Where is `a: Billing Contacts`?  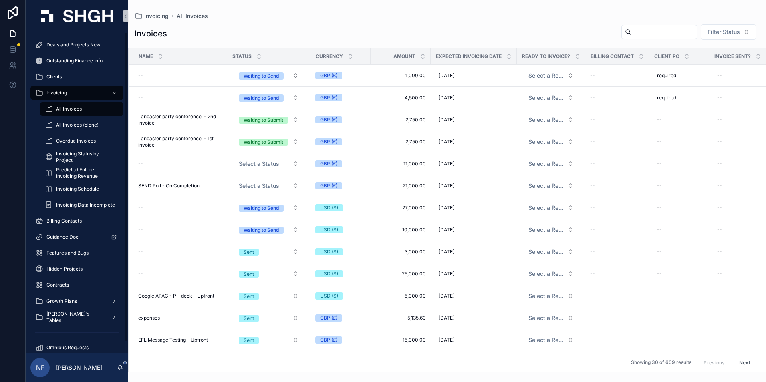
a: Billing Contacts is located at coordinates (77, 221).